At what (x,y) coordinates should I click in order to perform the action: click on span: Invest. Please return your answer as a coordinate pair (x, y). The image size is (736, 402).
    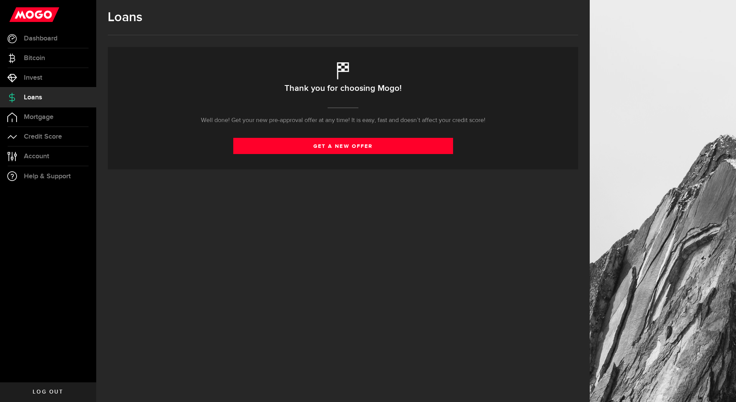
    Looking at the image, I should click on (33, 78).